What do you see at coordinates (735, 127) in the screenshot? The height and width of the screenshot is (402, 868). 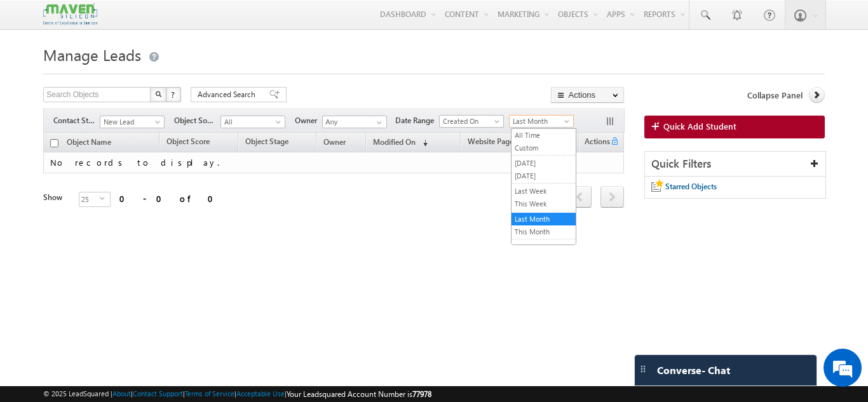 I see `a: Quick Add Student` at bounding box center [735, 127].